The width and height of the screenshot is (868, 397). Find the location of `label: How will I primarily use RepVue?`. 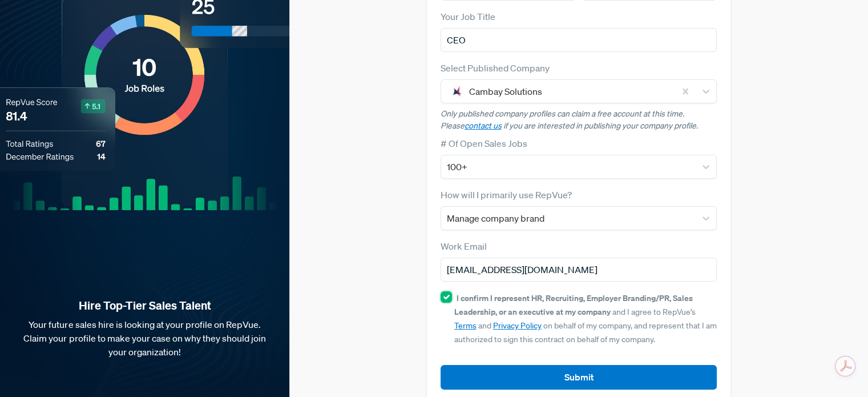

label: How will I primarily use RepVue? is located at coordinates (506, 195).